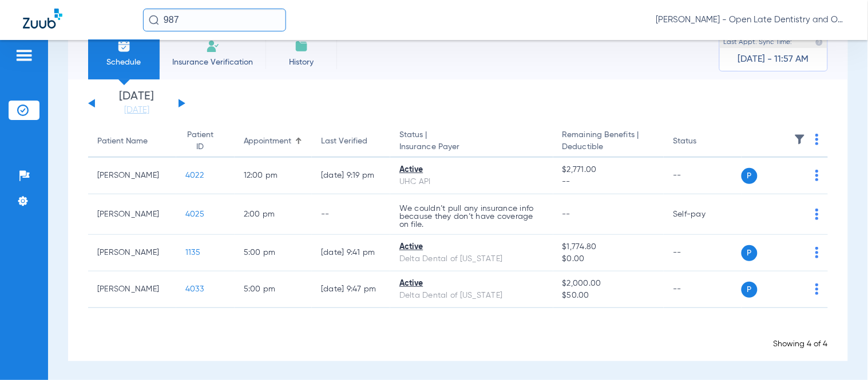 The width and height of the screenshot is (868, 380). I want to click on span: Last Appt. Sync Time:, so click(758, 43).